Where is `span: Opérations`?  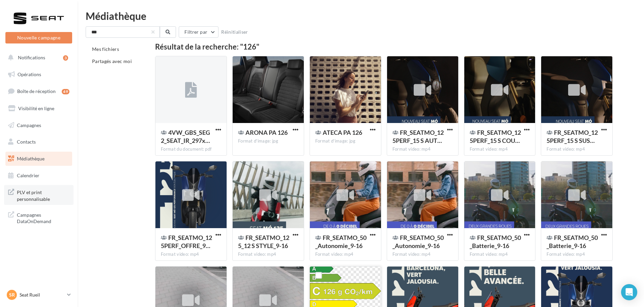
span: Opérations is located at coordinates (29, 74).